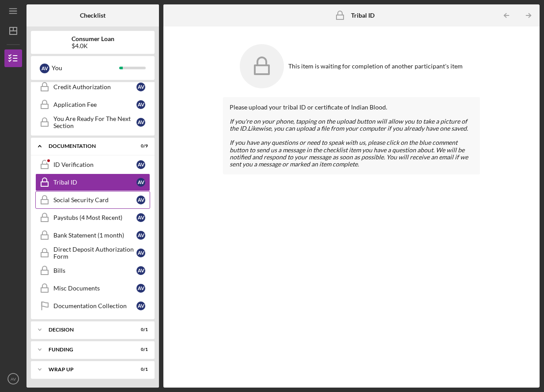  Describe the element at coordinates (93, 182) in the screenshot. I see `a: Tribal IDAV` at that location.